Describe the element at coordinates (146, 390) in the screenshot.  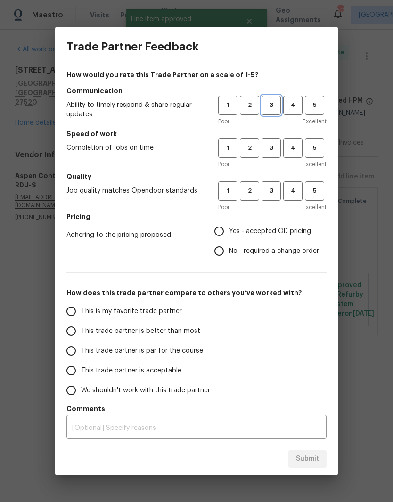
I see `span: We shouldn't work with this trade partner` at that location.